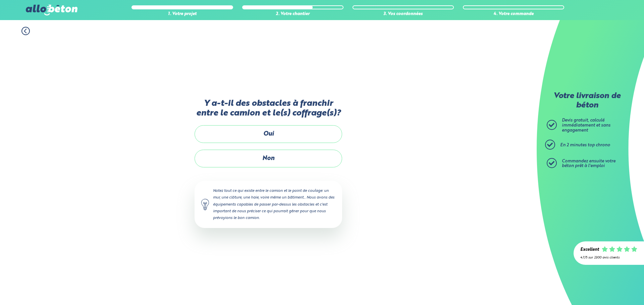  Describe the element at coordinates (182, 14) in the screenshot. I see `div: 1. Votre projet` at that location.